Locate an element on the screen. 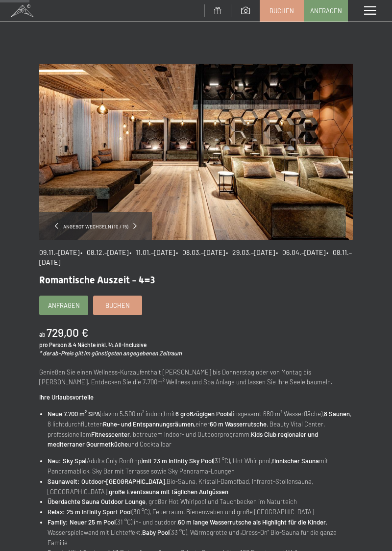 This screenshot has width=392, height=551. strong: Kids Club is located at coordinates (264, 435).